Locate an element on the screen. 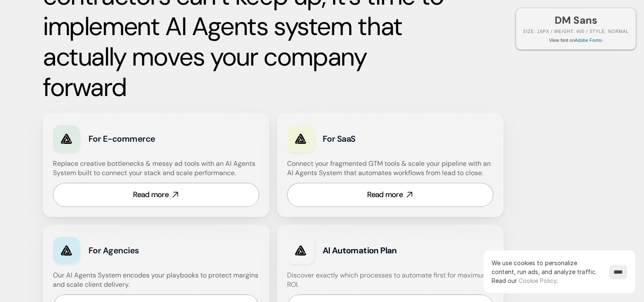  a: View font onAdobe Fonts› is located at coordinates (576, 40).